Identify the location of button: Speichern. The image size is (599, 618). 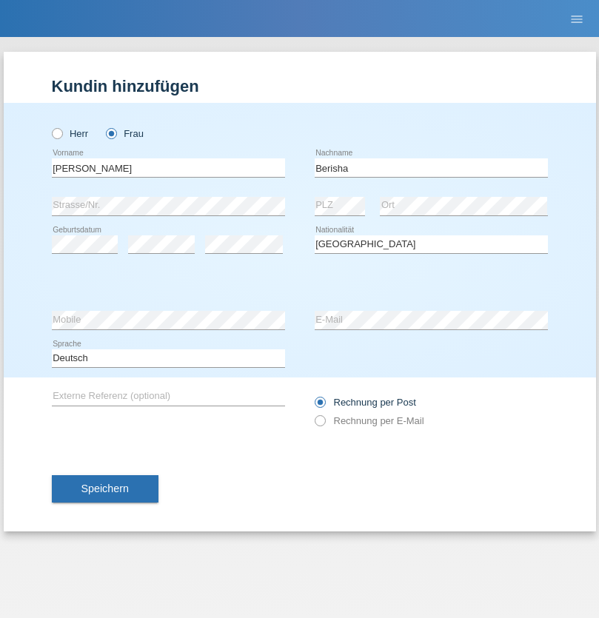
(105, 489).